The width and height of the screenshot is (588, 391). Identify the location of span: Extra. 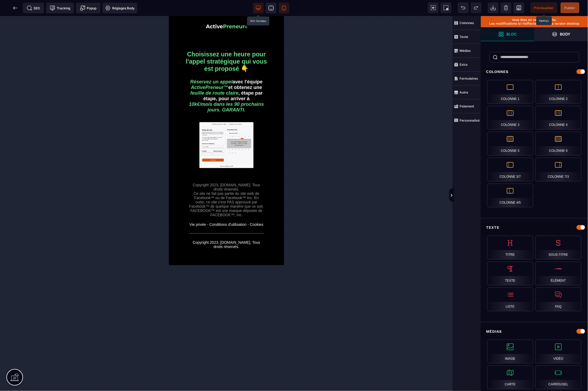
(467, 65).